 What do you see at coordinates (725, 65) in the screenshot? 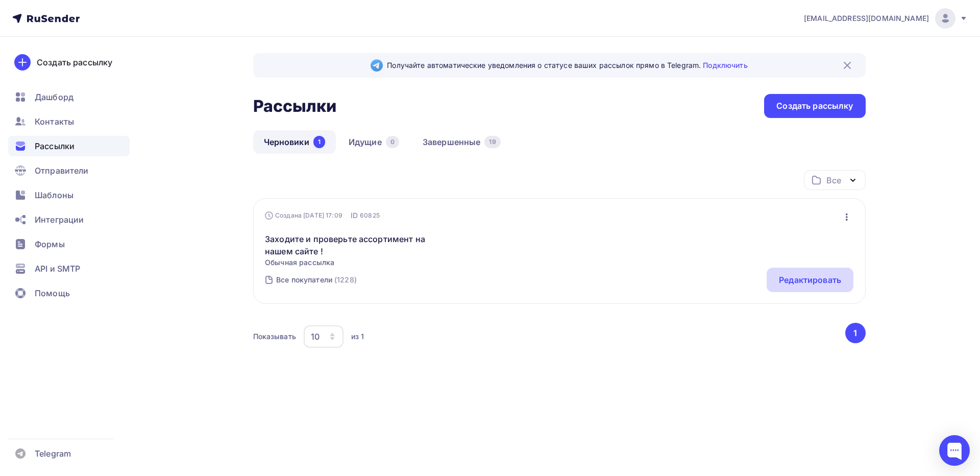
I see `a: Подключить` at bounding box center [725, 65].